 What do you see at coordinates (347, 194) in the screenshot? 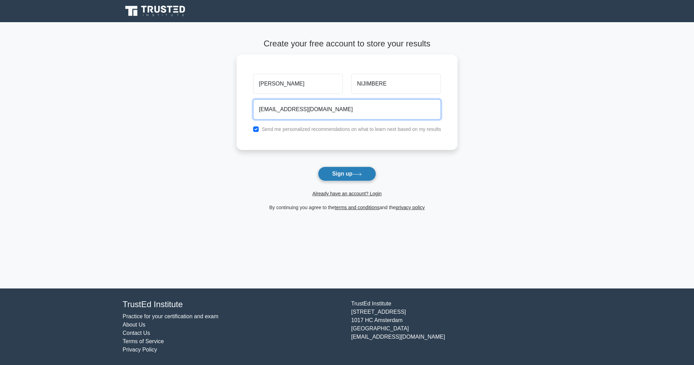
I see `a: Already have an account? Login` at bounding box center [347, 194].